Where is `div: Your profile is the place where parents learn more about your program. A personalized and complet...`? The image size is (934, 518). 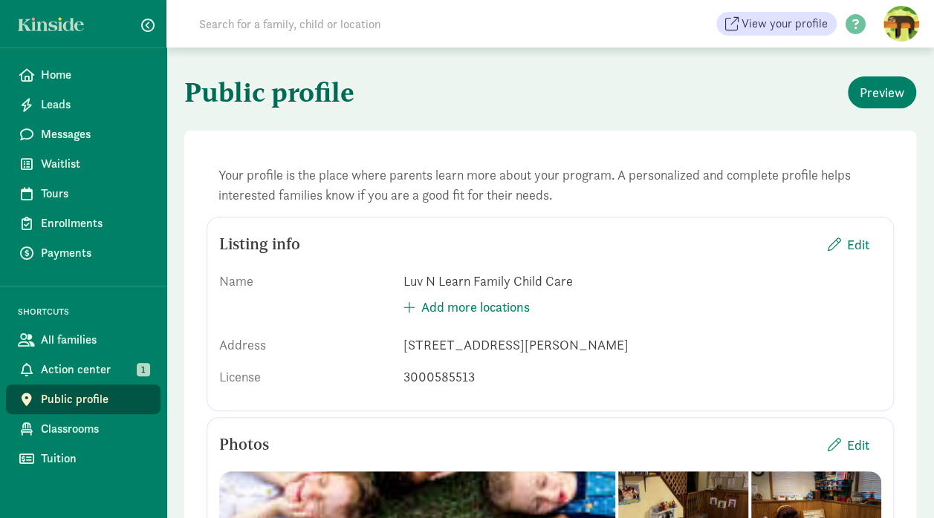 div: Your profile is the place where parents learn more about your program. A personalized and complet... is located at coordinates (550, 185).